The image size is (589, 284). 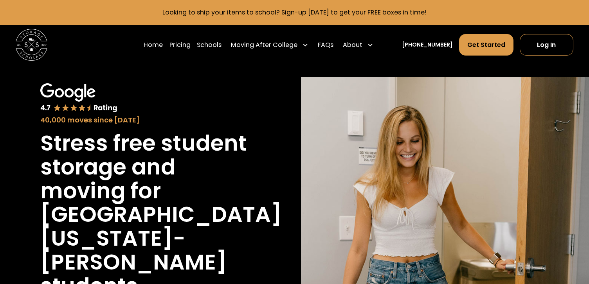 I want to click on img: Google 4.7 star rating, so click(x=79, y=98).